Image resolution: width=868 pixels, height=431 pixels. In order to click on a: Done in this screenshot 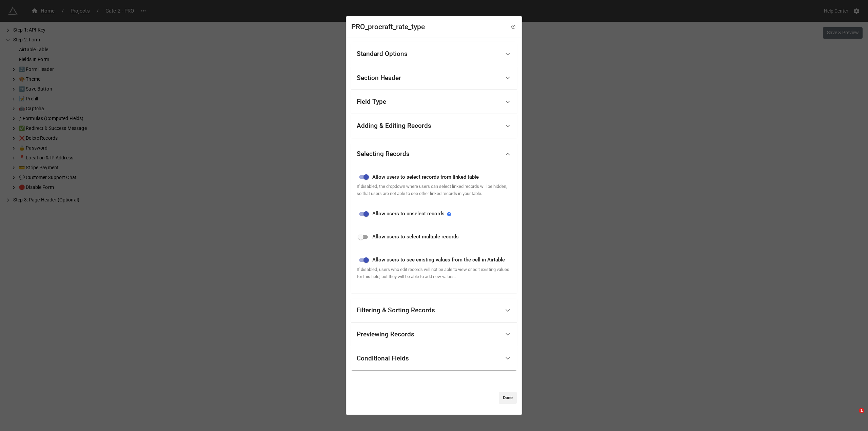, I will do `click(508, 398)`.